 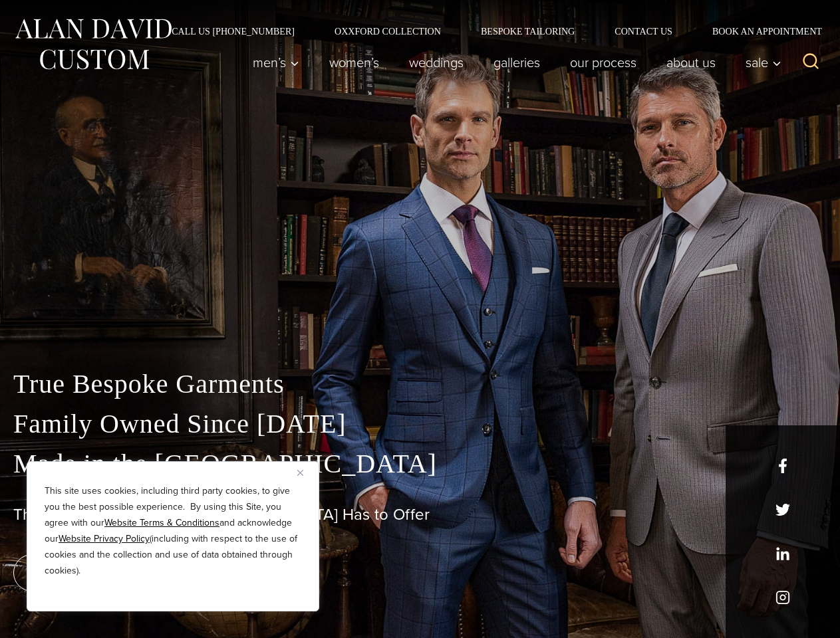 What do you see at coordinates (276, 63) in the screenshot?
I see `span: Men’s` at bounding box center [276, 63].